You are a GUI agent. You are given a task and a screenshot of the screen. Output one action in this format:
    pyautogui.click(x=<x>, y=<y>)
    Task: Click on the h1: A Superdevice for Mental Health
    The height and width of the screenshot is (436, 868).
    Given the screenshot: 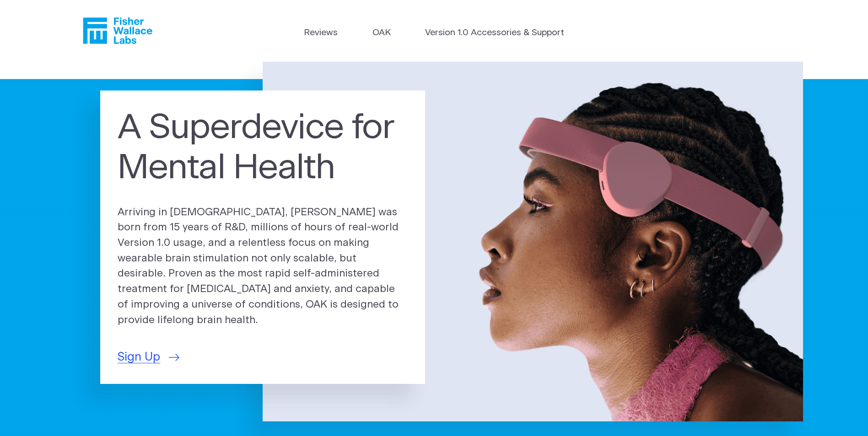 What is the action you would take?
    pyautogui.click(x=263, y=148)
    